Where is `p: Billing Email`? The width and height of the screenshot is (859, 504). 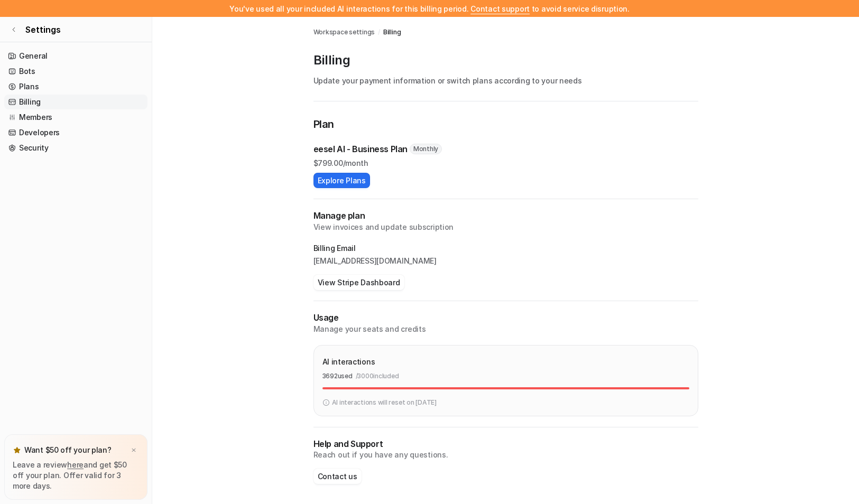
p: Billing Email is located at coordinates (506, 249).